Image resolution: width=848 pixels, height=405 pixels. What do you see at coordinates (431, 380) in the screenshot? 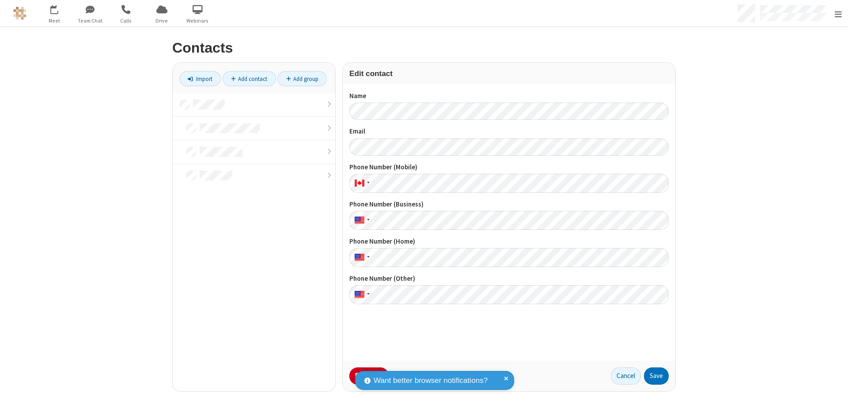
I see `span: Want better browser notifications?` at bounding box center [431, 380].